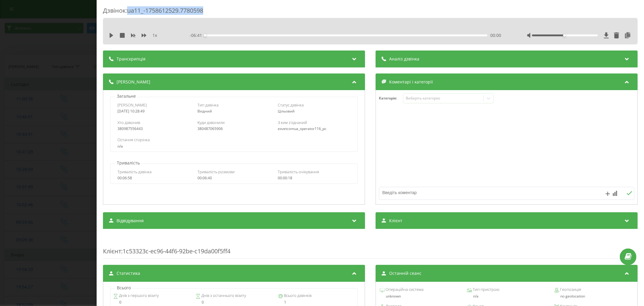  What do you see at coordinates (370, 12) in the screenshot?
I see `div: Дзвінок : ua11_-1758612529.7780598` at bounding box center [370, 12].